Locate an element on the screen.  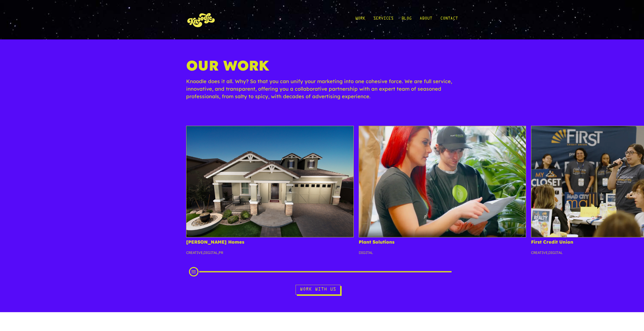
a: About is located at coordinates (426, 20).